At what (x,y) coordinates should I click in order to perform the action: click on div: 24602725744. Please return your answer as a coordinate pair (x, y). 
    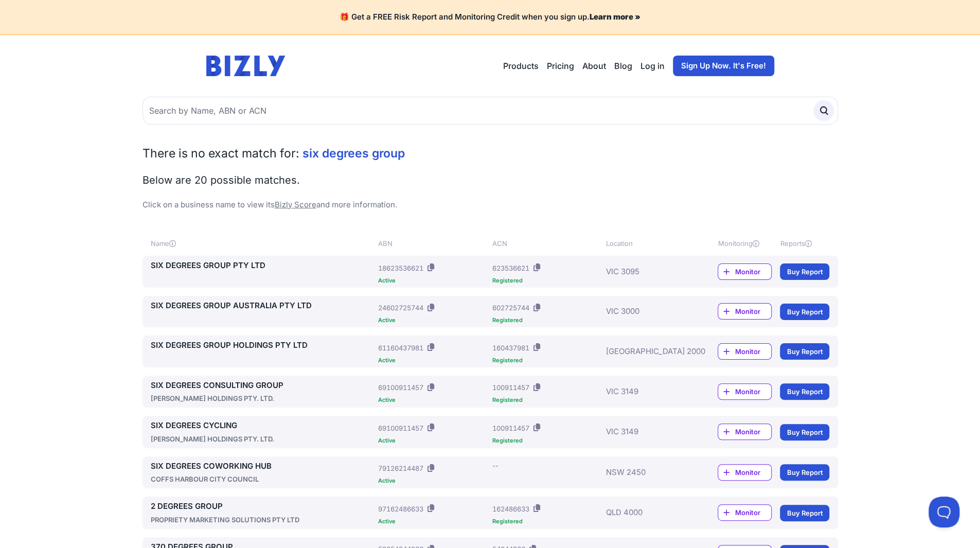
    Looking at the image, I should click on (401, 308).